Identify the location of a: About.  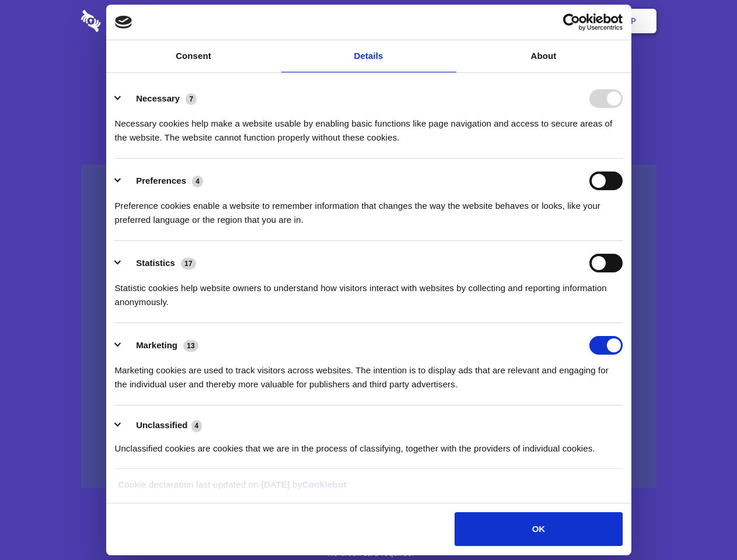
(544, 56).